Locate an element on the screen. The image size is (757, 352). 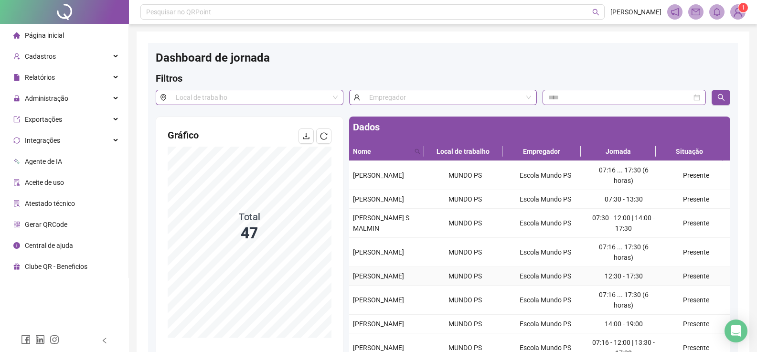
div: Open Intercom Messenger is located at coordinates (736, 331).